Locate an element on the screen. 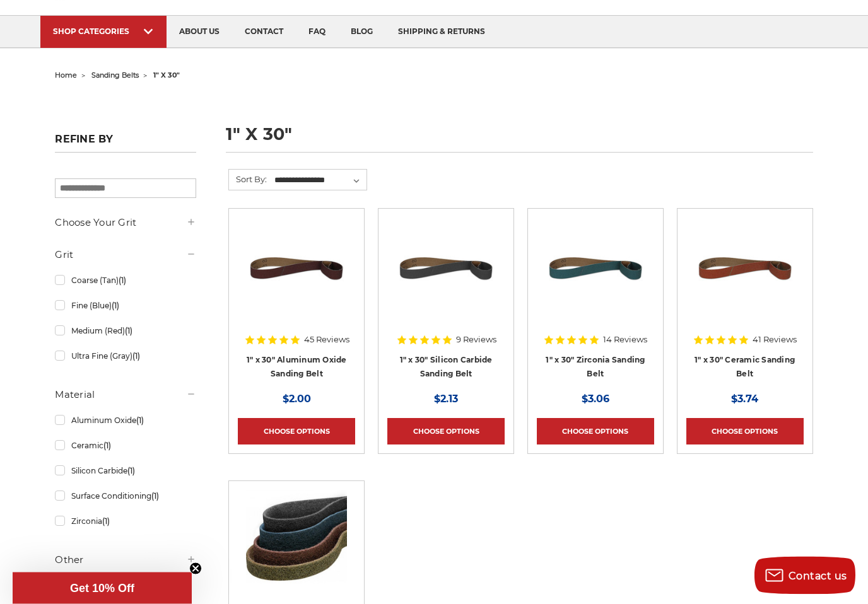  span: Get 10% Off is located at coordinates (102, 589).